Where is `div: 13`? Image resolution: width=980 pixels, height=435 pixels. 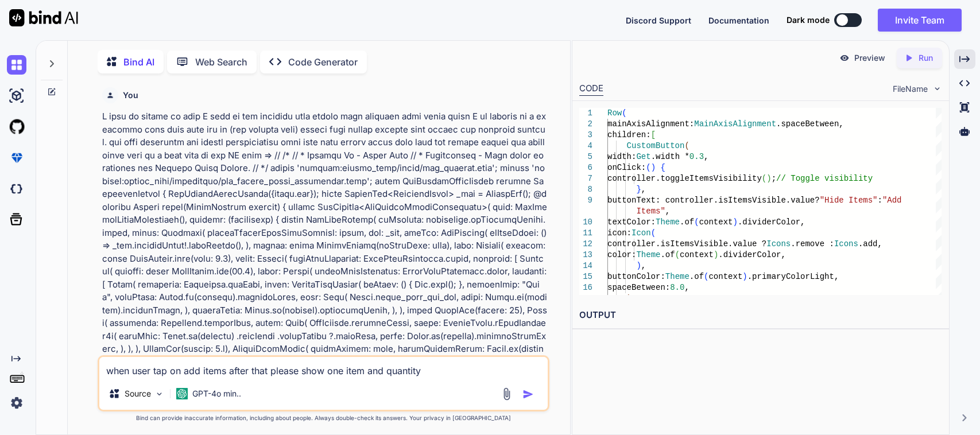 div: 13 is located at coordinates (586, 255).